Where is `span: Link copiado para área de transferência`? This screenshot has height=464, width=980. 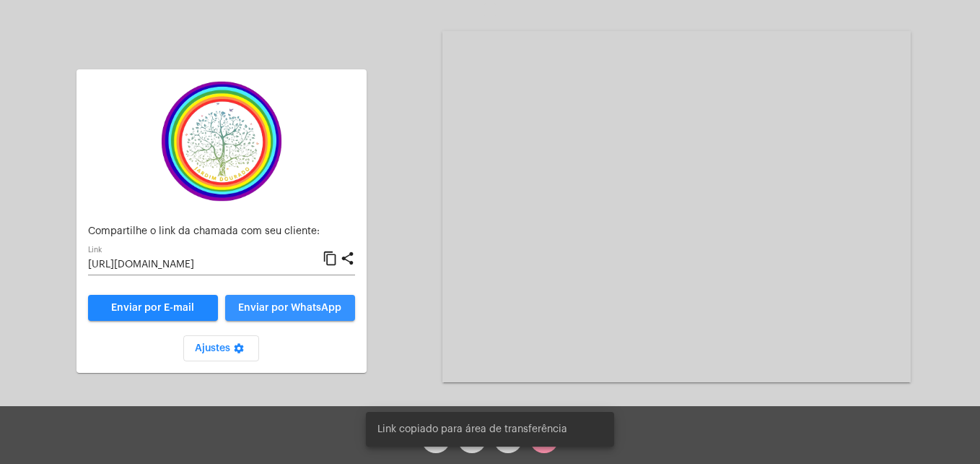 span: Link copiado para área de transferência is located at coordinates (472, 429).